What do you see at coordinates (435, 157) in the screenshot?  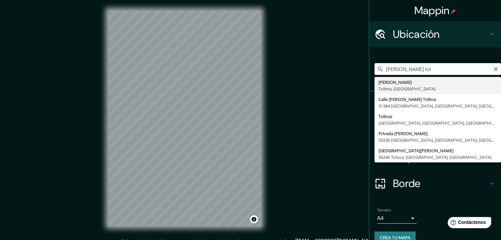 I see `div: Disposición` at bounding box center [435, 157].